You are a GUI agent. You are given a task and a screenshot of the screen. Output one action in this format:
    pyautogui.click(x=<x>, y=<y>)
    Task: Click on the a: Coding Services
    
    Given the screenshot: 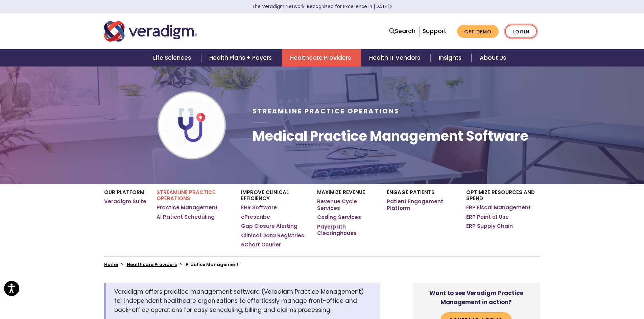 What is the action you would take?
    pyautogui.click(x=339, y=217)
    